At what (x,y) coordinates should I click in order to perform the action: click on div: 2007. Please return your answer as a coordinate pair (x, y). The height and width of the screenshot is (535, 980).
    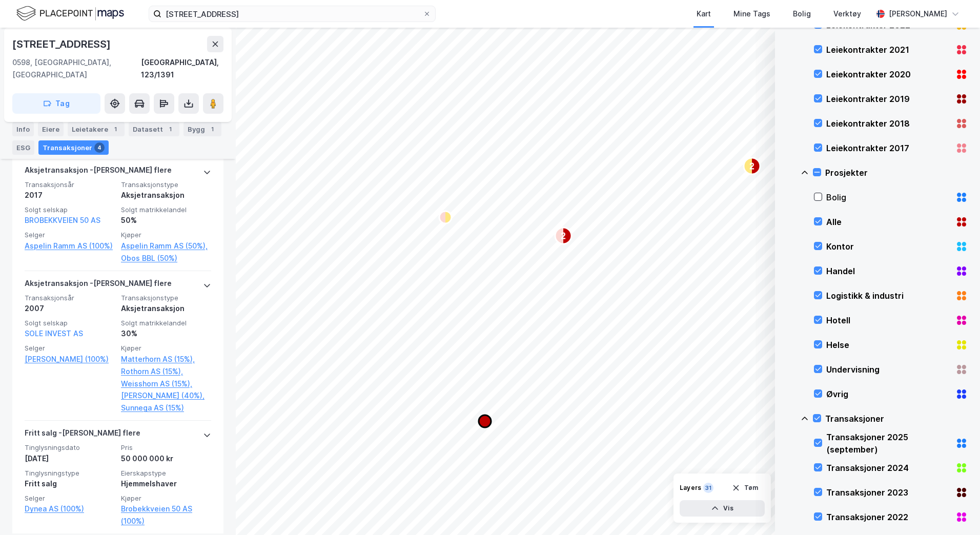
    Looking at the image, I should click on (70, 308).